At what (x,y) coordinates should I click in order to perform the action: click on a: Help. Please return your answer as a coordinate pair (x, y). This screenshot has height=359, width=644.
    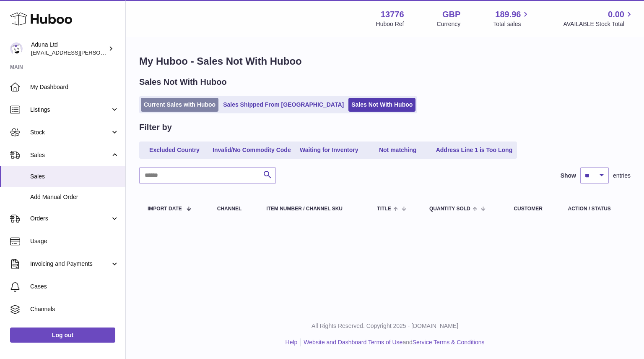
    Looking at the image, I should click on (291, 342).